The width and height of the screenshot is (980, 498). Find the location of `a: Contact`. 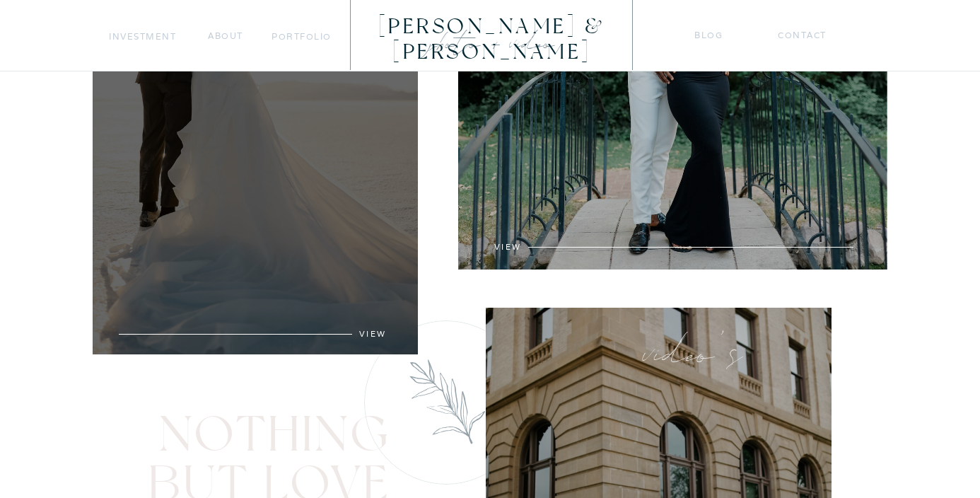

a: Contact is located at coordinates (802, 34).